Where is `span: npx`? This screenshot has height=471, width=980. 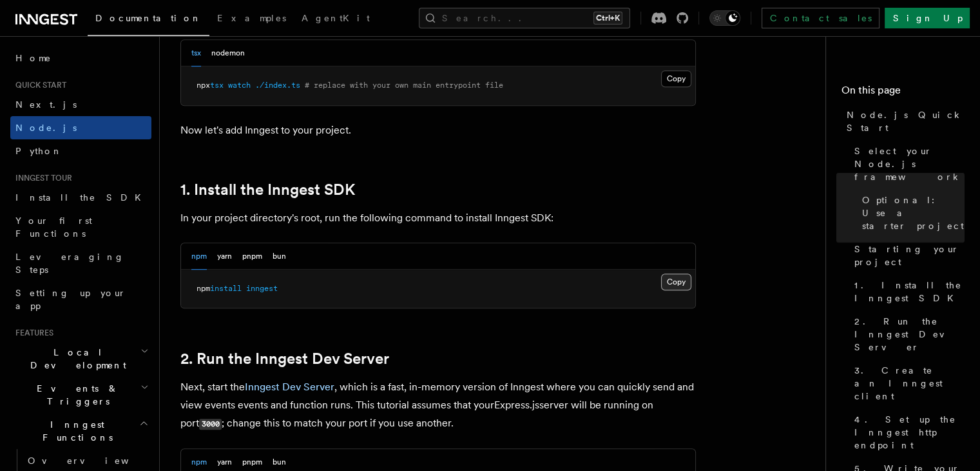 span: npx is located at coordinates (203, 85).